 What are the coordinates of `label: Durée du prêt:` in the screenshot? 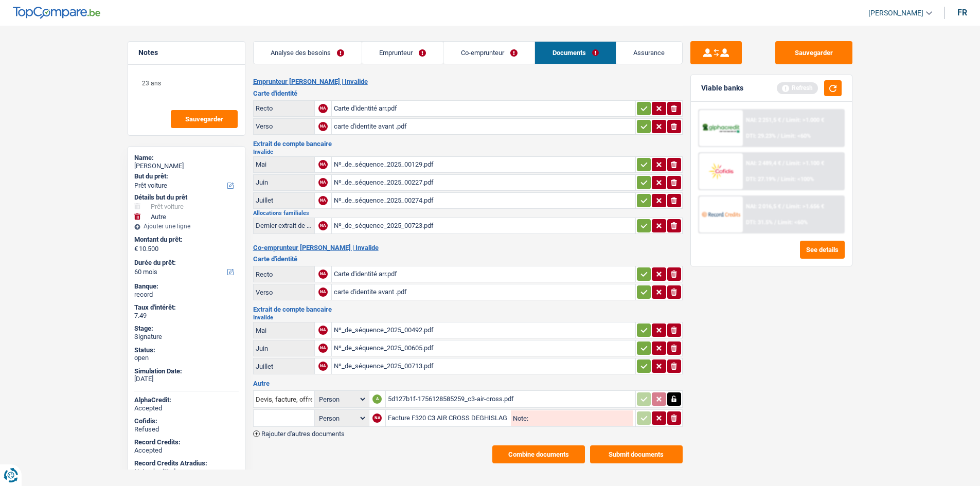 It's located at (185, 263).